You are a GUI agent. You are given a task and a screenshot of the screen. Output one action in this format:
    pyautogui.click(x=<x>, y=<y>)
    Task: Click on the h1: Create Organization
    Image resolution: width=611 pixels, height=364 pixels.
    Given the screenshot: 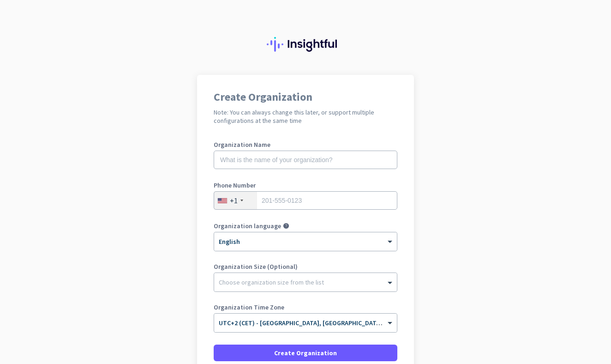 What is the action you would take?
    pyautogui.click(x=306, y=97)
    